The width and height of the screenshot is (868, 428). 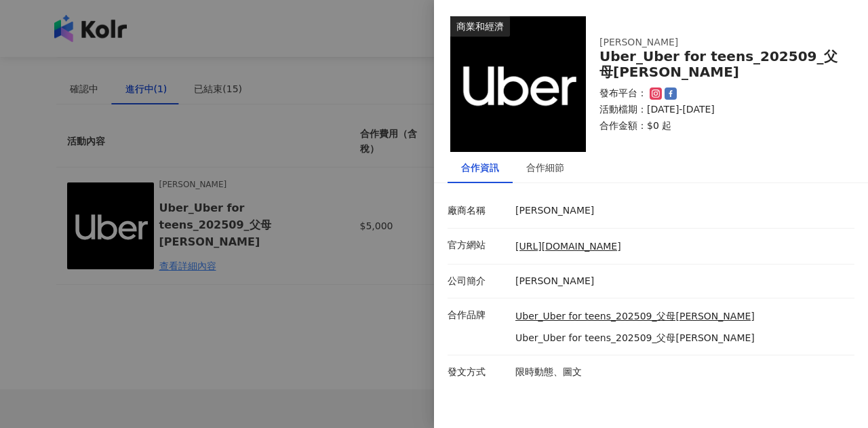 What do you see at coordinates (682, 372) in the screenshot?
I see `p: 限時動態、圖文` at bounding box center [682, 372].